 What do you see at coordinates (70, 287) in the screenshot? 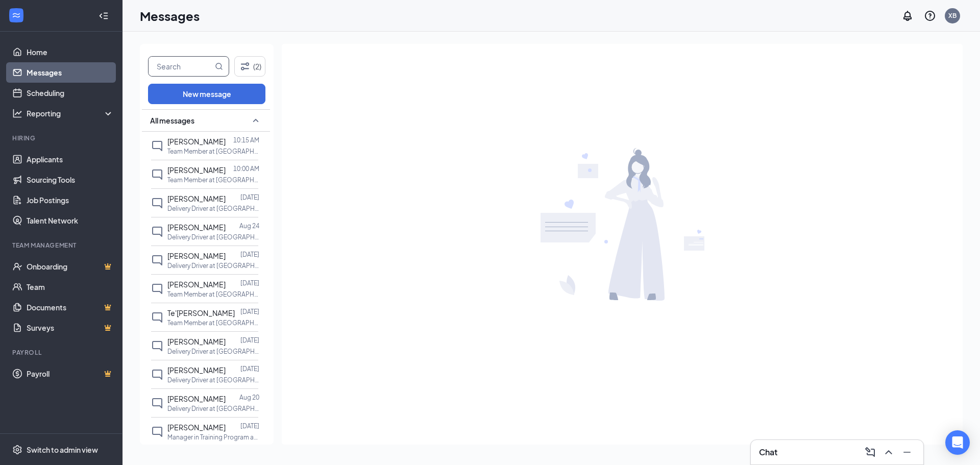
I see `a: Team` at bounding box center [70, 287].